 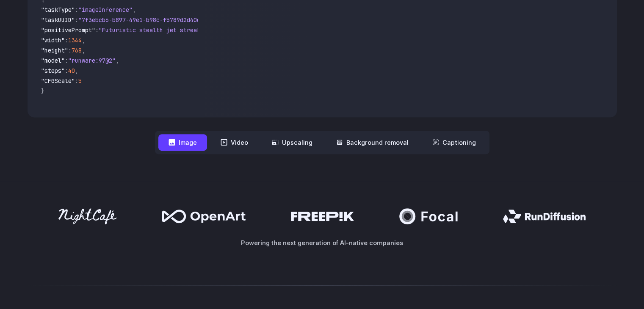 What do you see at coordinates (80, 81) in the screenshot?
I see `span: 5` at bounding box center [80, 81].